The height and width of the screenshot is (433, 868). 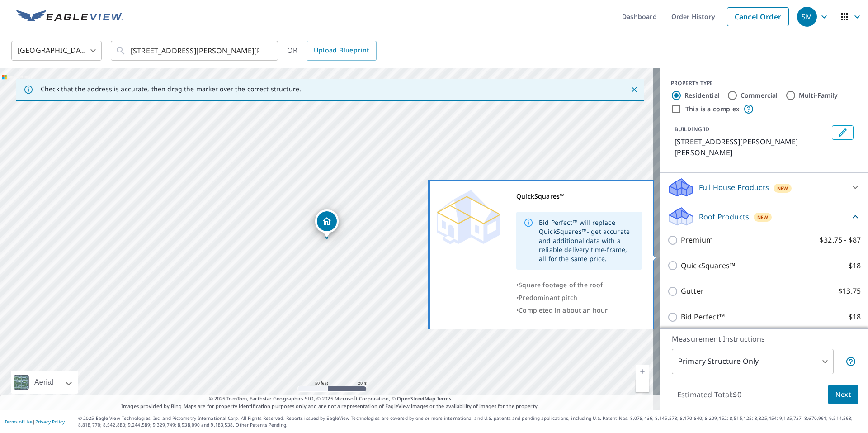 I want to click on p: Roof Products, so click(x=724, y=216).